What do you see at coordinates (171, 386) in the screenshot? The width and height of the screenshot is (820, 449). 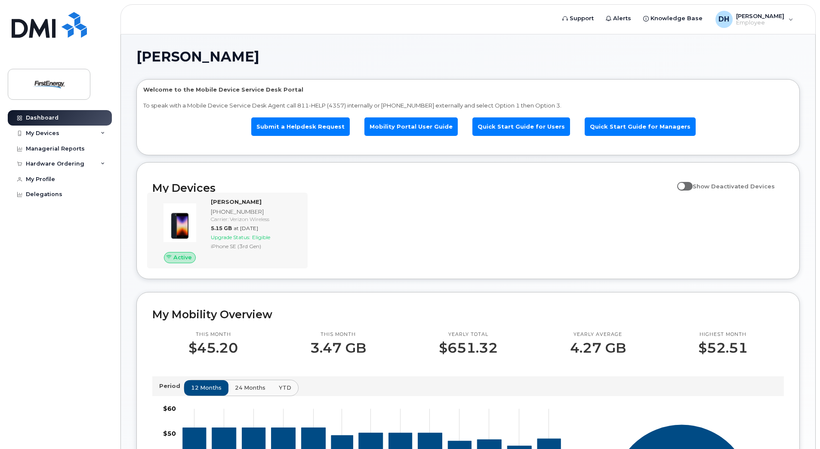 I see `p: Period` at bounding box center [171, 386].